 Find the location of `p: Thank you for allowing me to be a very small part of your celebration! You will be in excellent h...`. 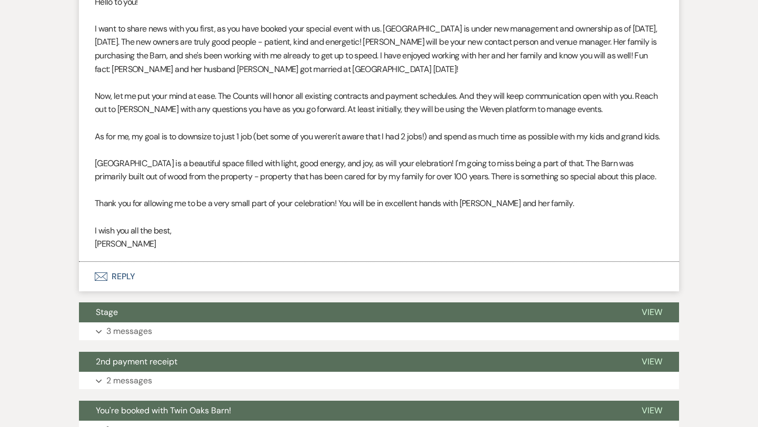

p: Thank you for allowing me to be a very small part of your celebration! You will be in excellent h... is located at coordinates (379, 204).